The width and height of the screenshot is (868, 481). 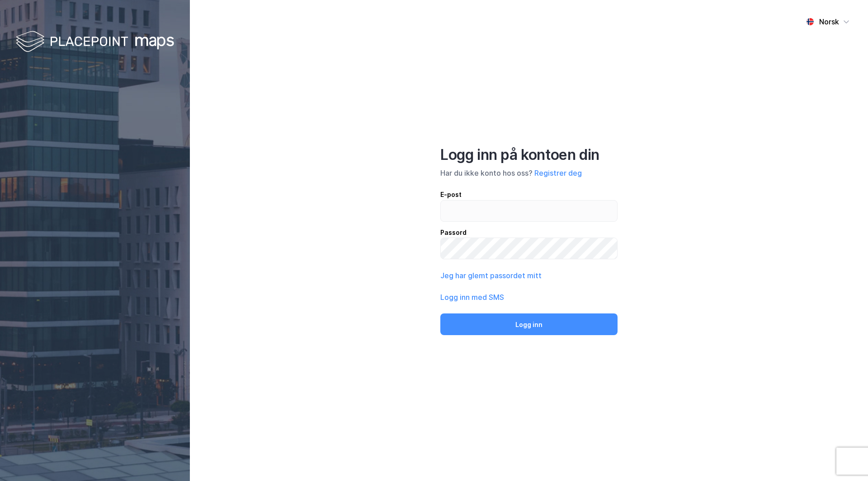 What do you see at coordinates (529, 173) in the screenshot?
I see `div: Har du ikke konto hos oss?` at bounding box center [529, 173].